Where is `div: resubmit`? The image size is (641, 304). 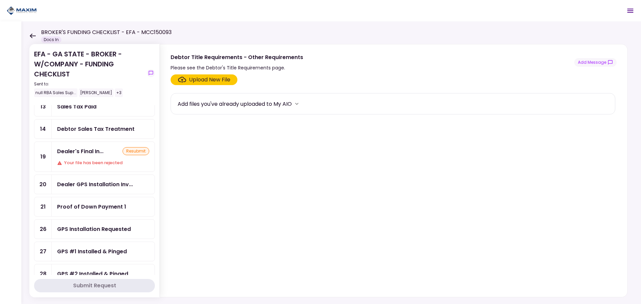
div: resubmit is located at coordinates (136, 151).